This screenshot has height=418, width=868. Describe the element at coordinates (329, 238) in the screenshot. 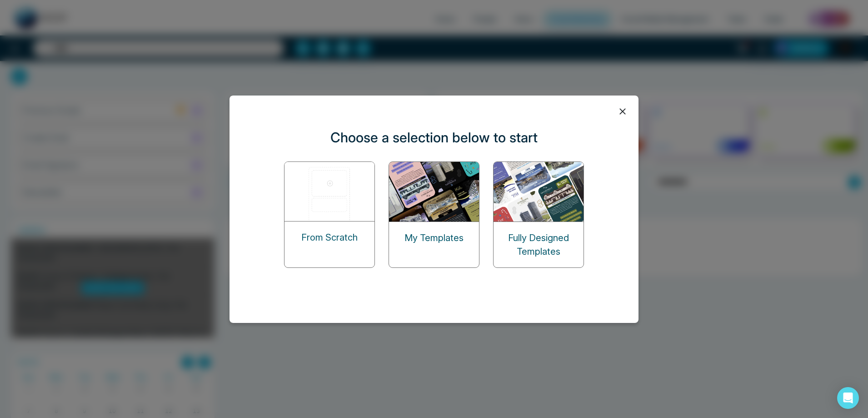

I see `p: From Scratch` at that location.